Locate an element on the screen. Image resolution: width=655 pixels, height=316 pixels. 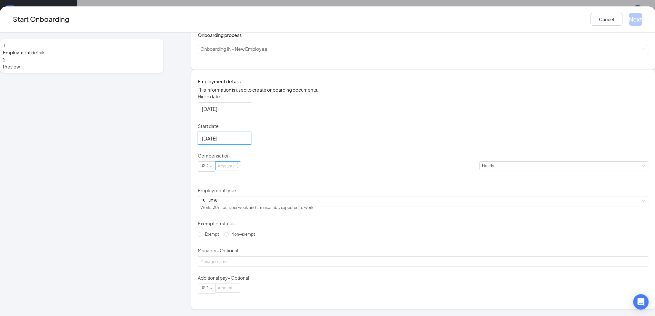
p: Compensation is located at coordinates (423, 156).